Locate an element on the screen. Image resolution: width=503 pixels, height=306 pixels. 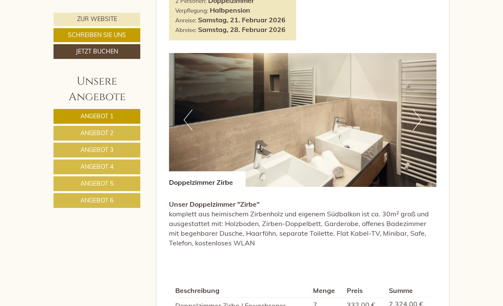
b: Samstag, 21. Februar 2026 is located at coordinates (242, 20).